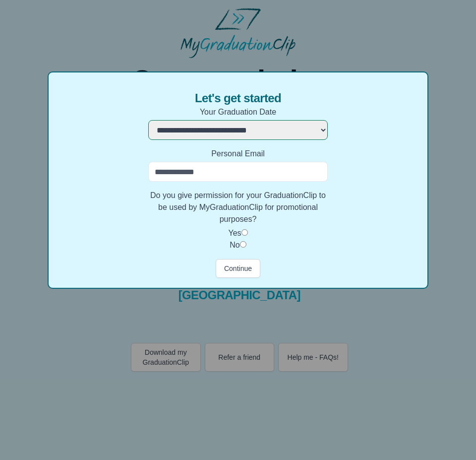 This screenshot has height=460, width=476. What do you see at coordinates (238, 207) in the screenshot?
I see `label: Do you give permission for your GraduationClip to be used by MyGraduationClip for promotional pur...` at bounding box center [238, 207].